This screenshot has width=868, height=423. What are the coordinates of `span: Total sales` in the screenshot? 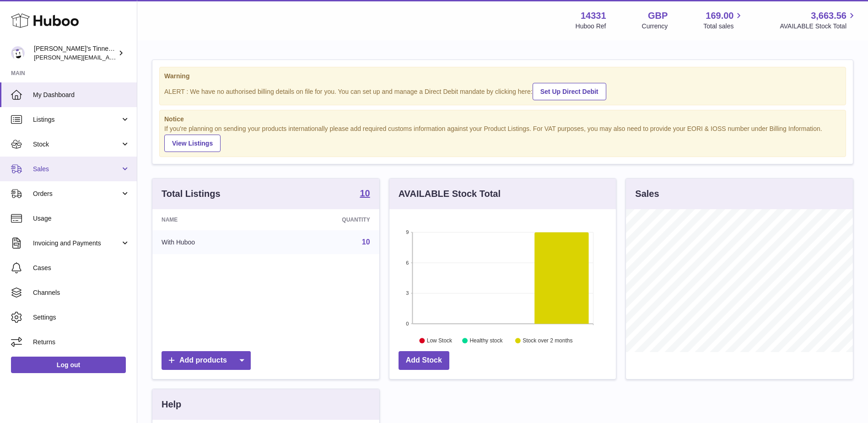 It's located at (723, 26).